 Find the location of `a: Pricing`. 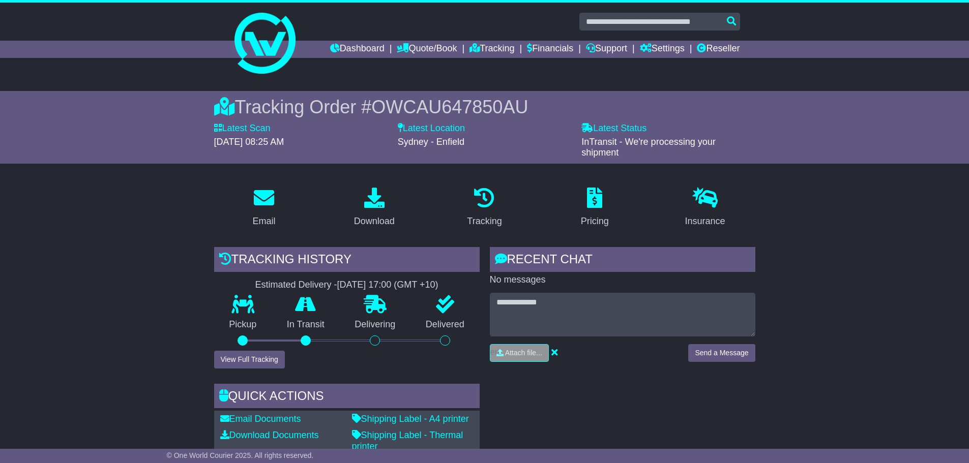

a: Pricing is located at coordinates (595, 208).